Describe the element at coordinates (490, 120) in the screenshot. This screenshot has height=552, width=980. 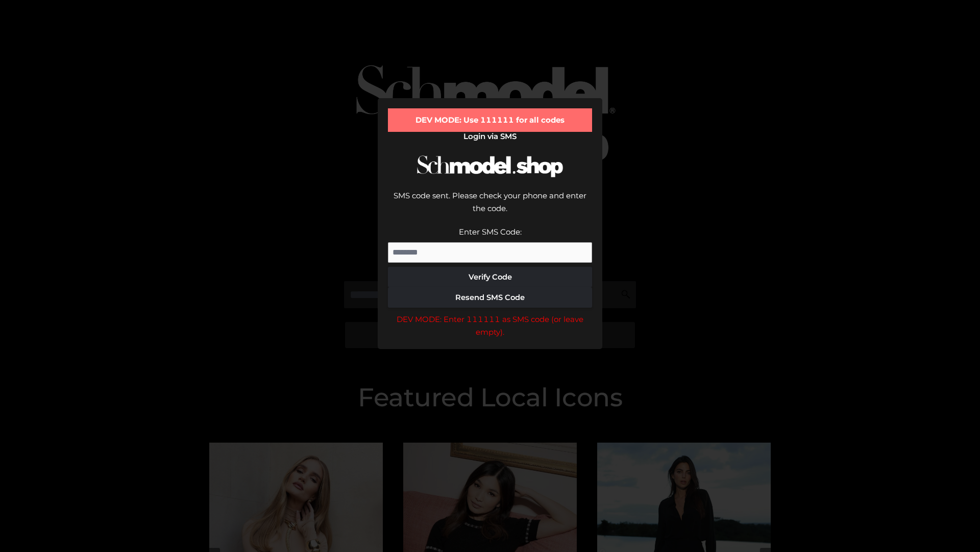
I see `div: DEV MODE: Use 111111 for all codes` at that location.